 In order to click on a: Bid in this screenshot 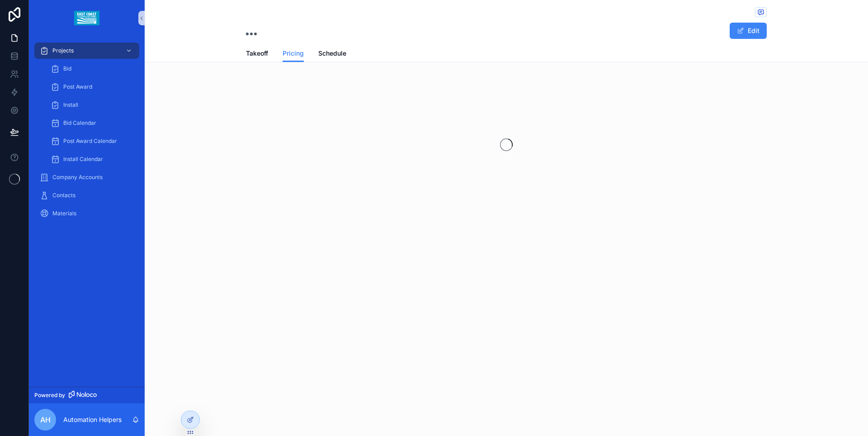, I will do `click(92, 69)`.